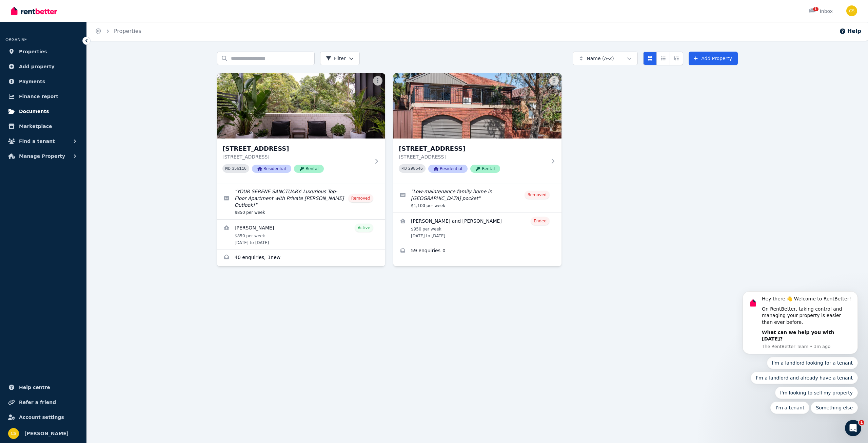 The height and width of the screenshot is (443, 868). What do you see at coordinates (80, 130) in the screenshot?
I see `button: Quick reply: I'm a landlord looking for a tenant` at bounding box center [80, 130].